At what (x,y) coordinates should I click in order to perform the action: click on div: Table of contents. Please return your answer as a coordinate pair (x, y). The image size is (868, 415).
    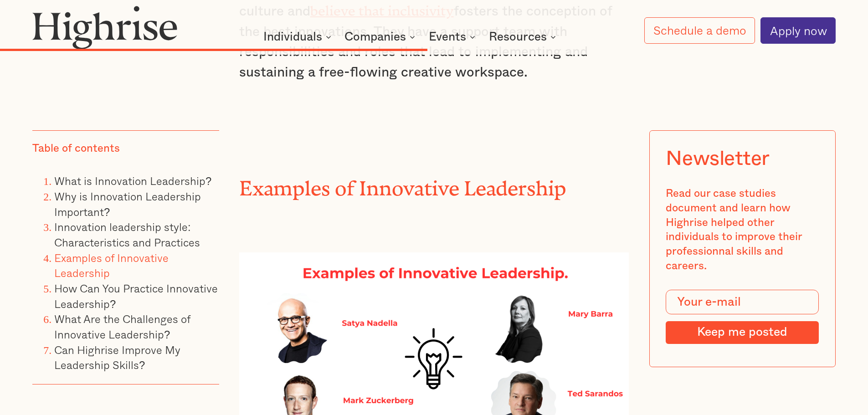
    Looking at the image, I should click on (76, 149).